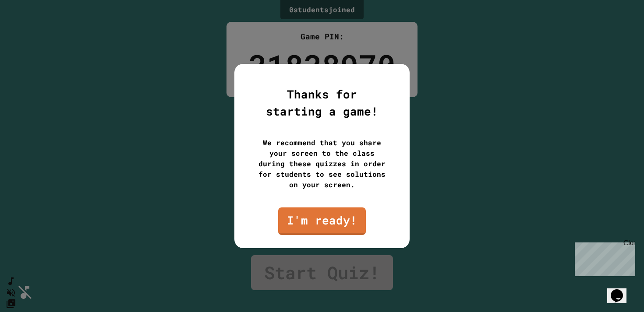 This screenshot has width=644, height=312. Describe the element at coordinates (322, 103) in the screenshot. I see `div: Thanks for starting a game!` at that location.